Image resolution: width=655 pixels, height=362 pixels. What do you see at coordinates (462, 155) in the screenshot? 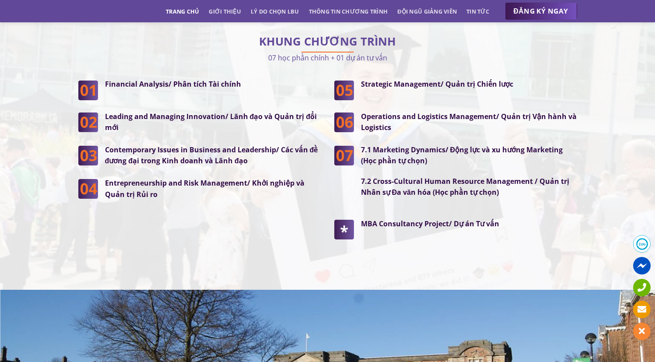
I see `strong: 7.1 Marketing Dynamics/ Động lực và xu hướng Marketing (Học phần tự chọn)` at bounding box center [462, 155].